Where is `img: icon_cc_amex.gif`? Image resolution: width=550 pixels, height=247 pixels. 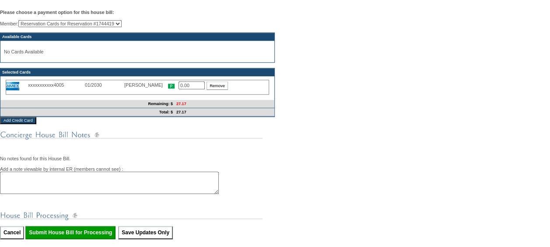
img: icon_cc_amex.gif is located at coordinates (13, 86).